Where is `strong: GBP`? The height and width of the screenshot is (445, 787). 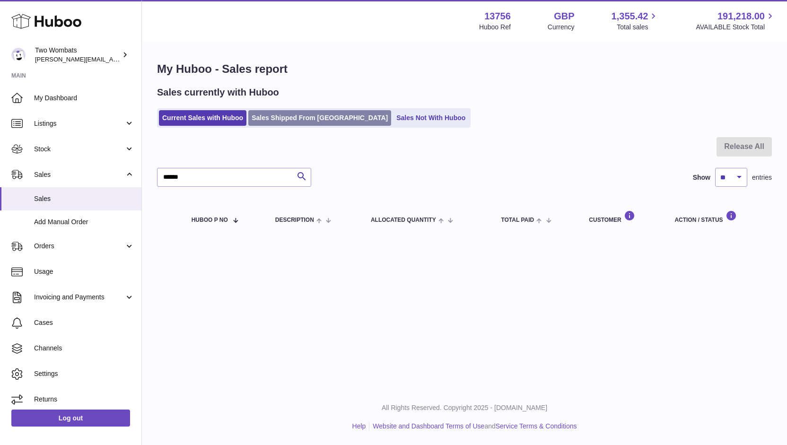 strong: GBP is located at coordinates (564, 16).